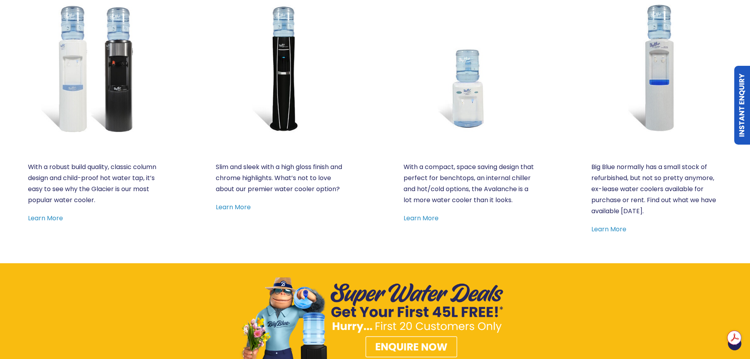 The image size is (750, 359). Describe the element at coordinates (657, 189) in the screenshot. I see `p: Big Blue normally has a small stock of refurbished, but not so pretty anymore, ex-lease water coo...` at that location.